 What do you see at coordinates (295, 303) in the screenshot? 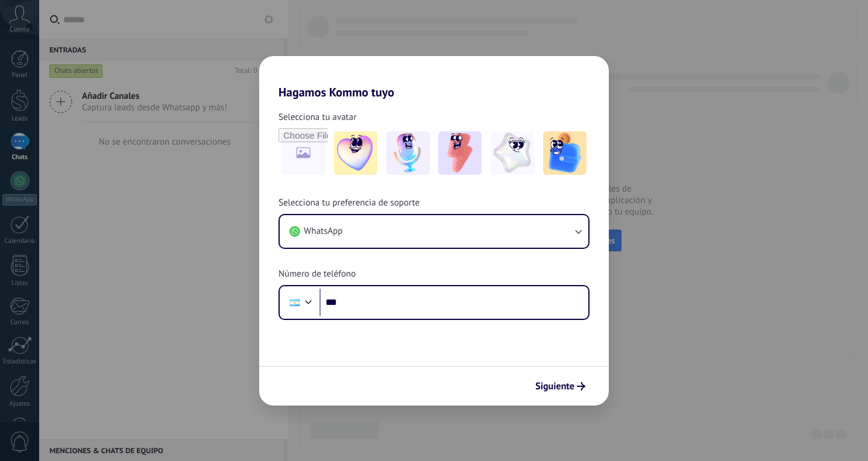
I see `div: Argentina: + 54` at bounding box center [295, 303].